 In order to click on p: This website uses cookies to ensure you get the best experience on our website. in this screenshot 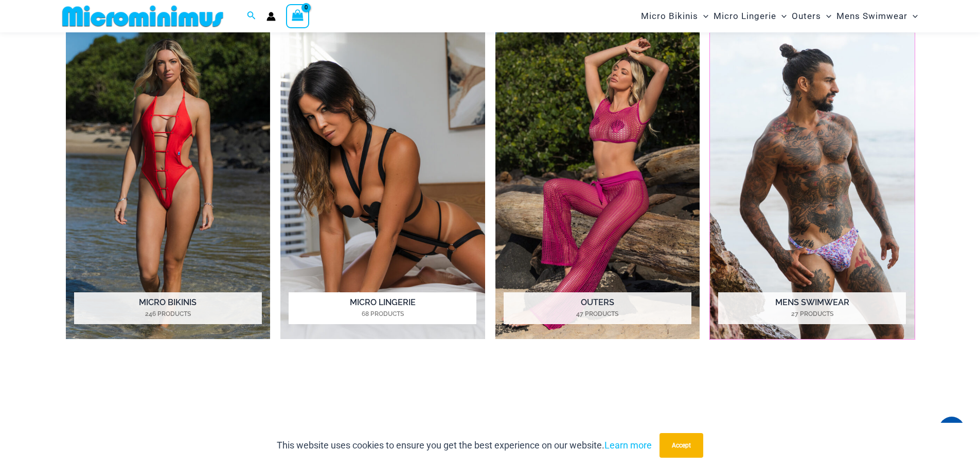, I will do `click(464, 446)`.